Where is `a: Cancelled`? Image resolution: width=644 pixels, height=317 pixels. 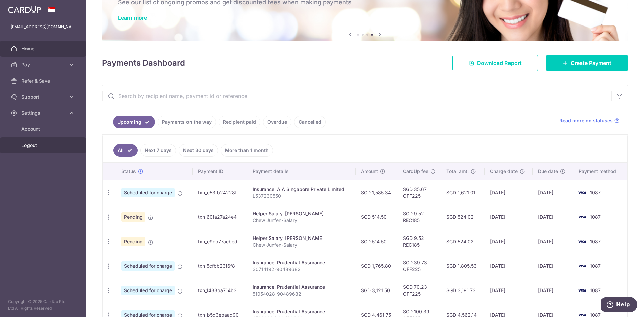
a: Cancelled is located at coordinates (310, 122).